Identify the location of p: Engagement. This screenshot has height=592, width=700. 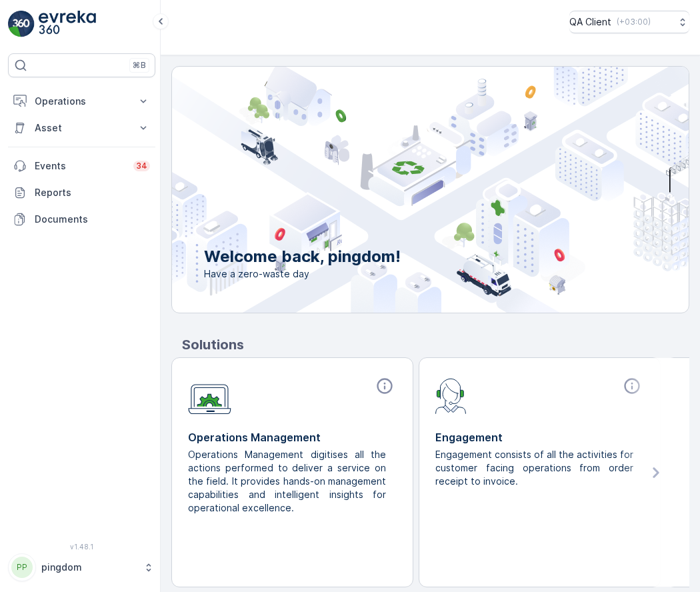
(539, 438).